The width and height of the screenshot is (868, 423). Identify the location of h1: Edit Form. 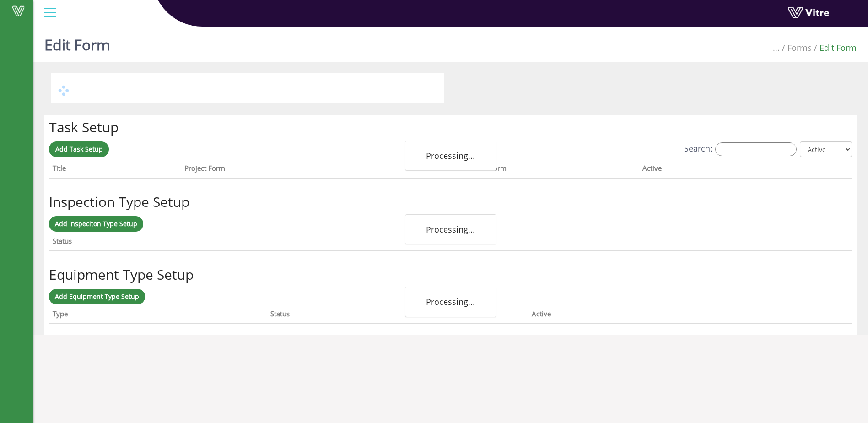
(78, 42).